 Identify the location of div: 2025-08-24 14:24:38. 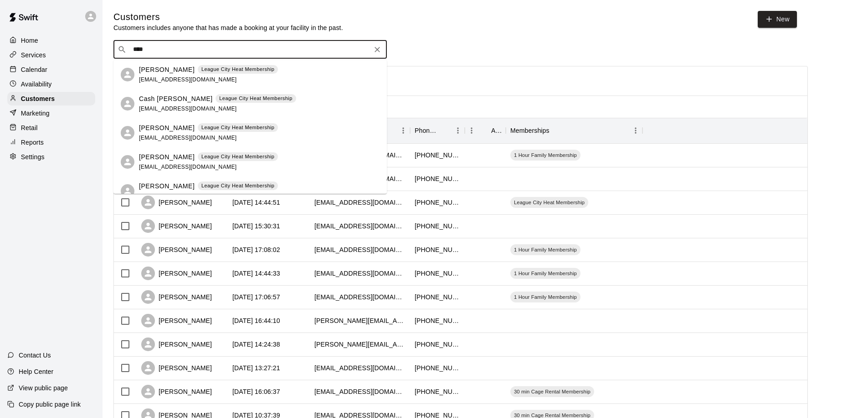
(256, 345).